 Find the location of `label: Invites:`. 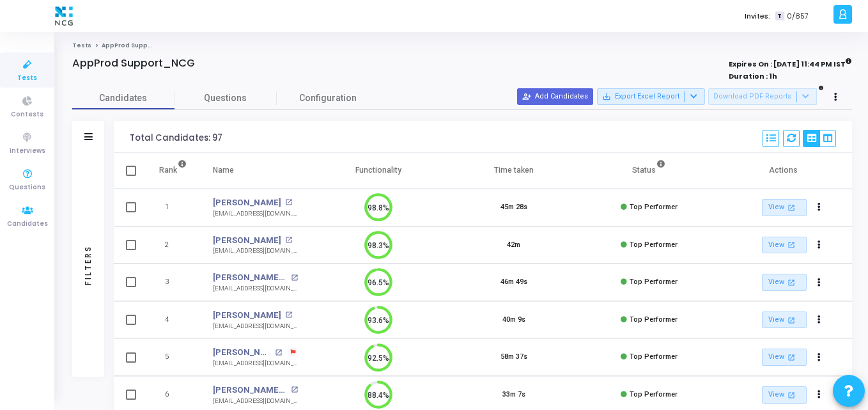

label: Invites: is located at coordinates (758, 16).